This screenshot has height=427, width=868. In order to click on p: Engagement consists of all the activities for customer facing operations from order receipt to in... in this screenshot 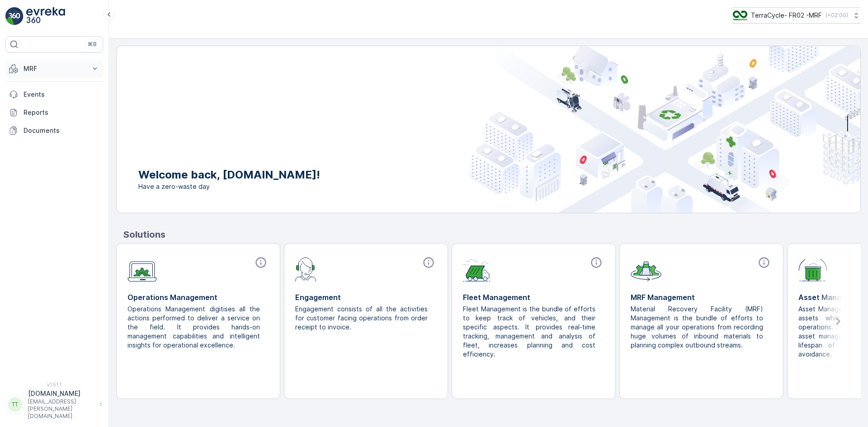, I will do `click(363, 318)`.